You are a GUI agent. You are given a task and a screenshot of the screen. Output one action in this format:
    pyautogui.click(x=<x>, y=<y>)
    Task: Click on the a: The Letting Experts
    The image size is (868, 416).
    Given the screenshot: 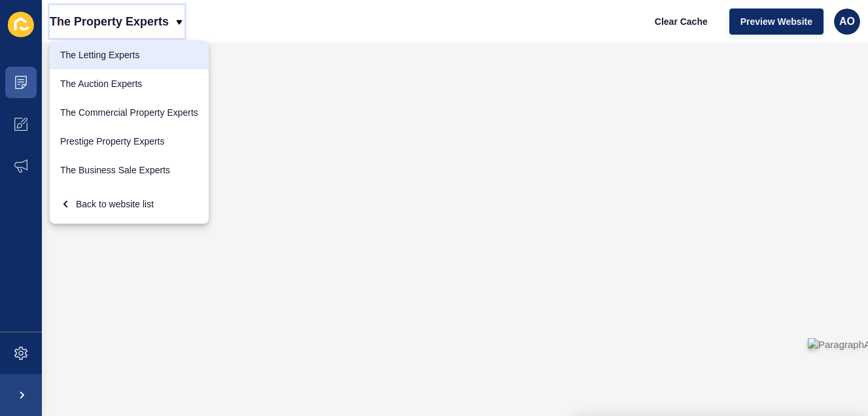 What is the action you would take?
    pyautogui.click(x=129, y=55)
    